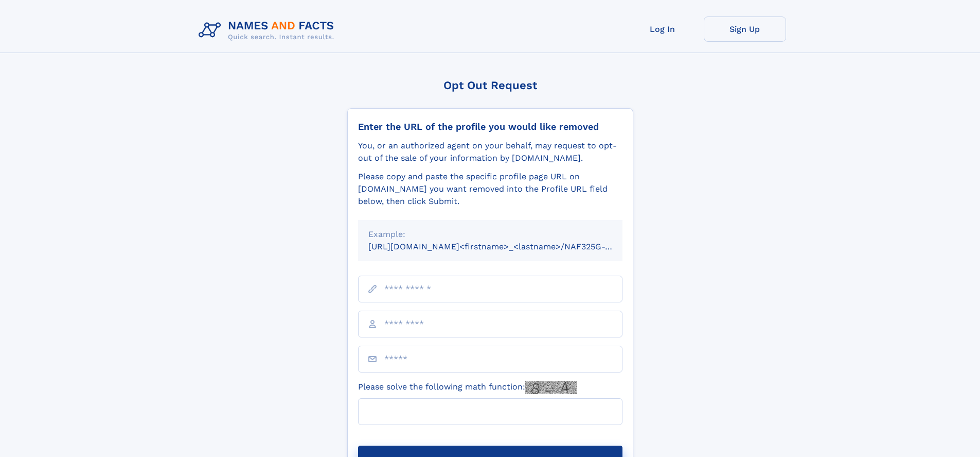 The image size is (980, 457). What do you see at coordinates (745, 29) in the screenshot?
I see `a: Sign Up` at bounding box center [745, 29].